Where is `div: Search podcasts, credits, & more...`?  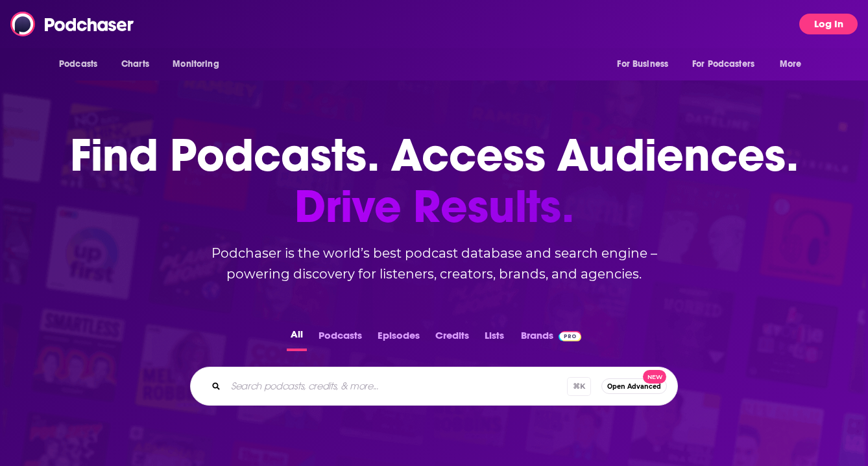 div: Search podcasts, credits, & more... is located at coordinates (434, 386).